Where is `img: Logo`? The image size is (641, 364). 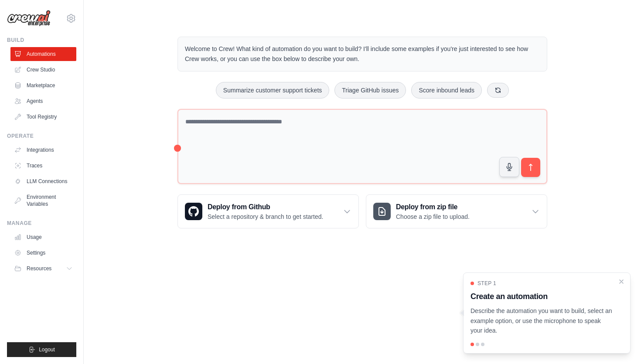
img: Logo is located at coordinates (29, 19).